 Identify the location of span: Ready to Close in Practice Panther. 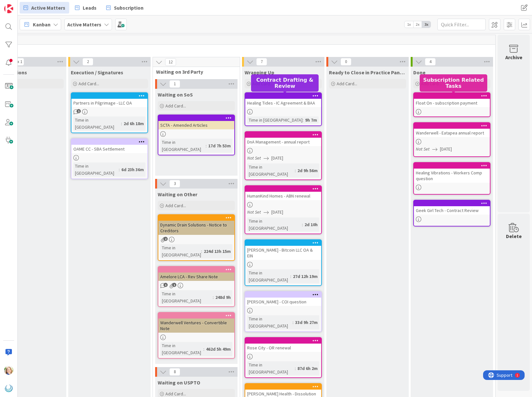
(368, 72).